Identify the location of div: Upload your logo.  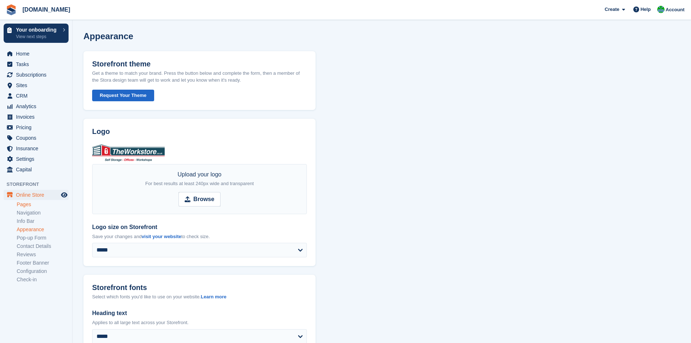
(199, 179).